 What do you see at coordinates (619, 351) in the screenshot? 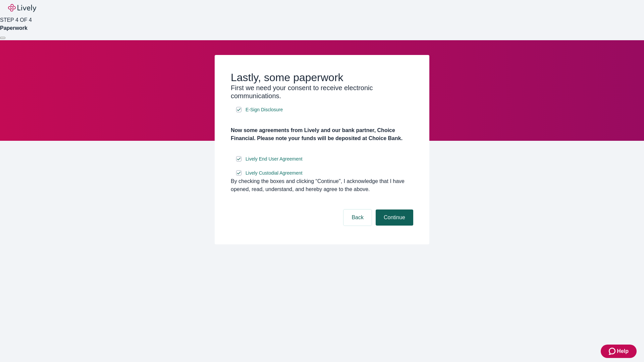
I see `button: Zendesk support iconHelp` at bounding box center [619, 351].